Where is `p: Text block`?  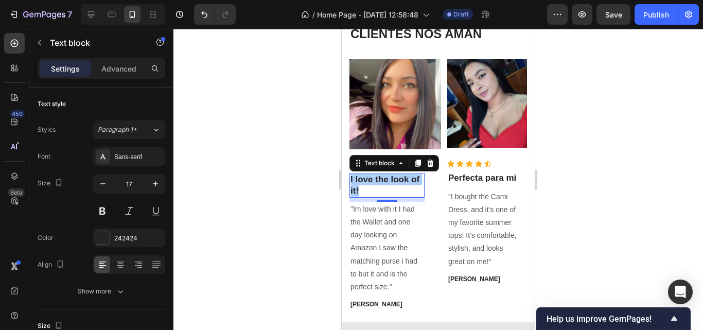 p: Text block is located at coordinates (94, 43).